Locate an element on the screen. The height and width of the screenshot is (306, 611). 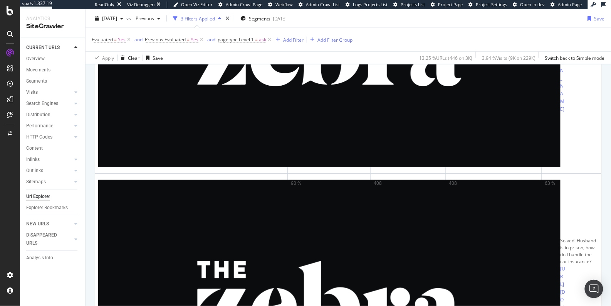
a: NEW URLS is located at coordinates (49, 224).